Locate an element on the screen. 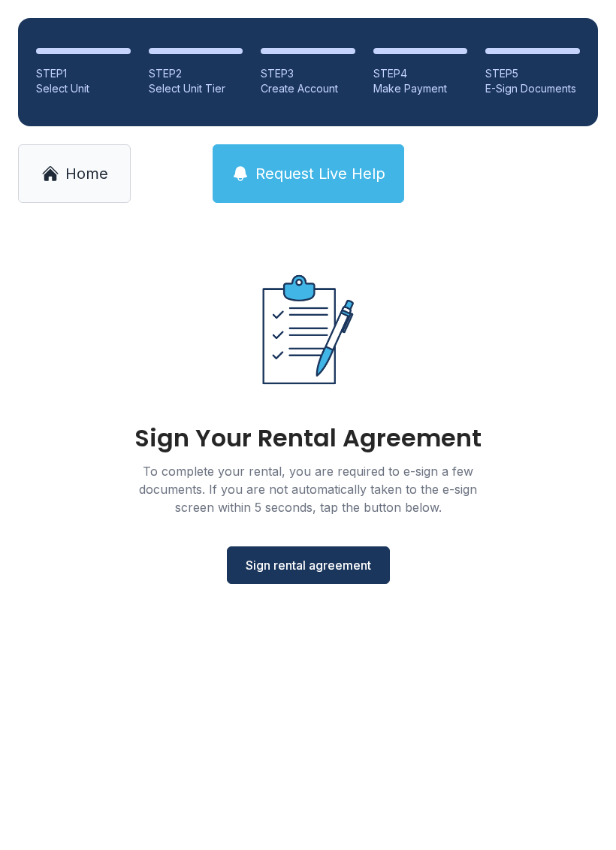  div: Make Payment is located at coordinates (421, 89).